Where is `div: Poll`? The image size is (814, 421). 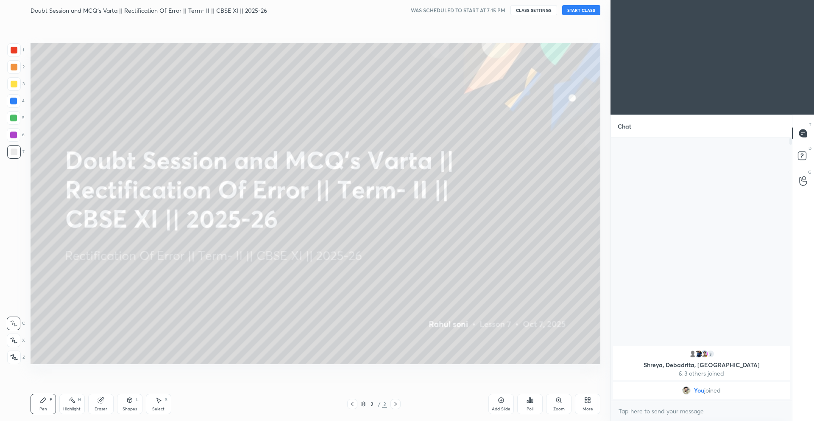 div: Poll is located at coordinates (530, 409).